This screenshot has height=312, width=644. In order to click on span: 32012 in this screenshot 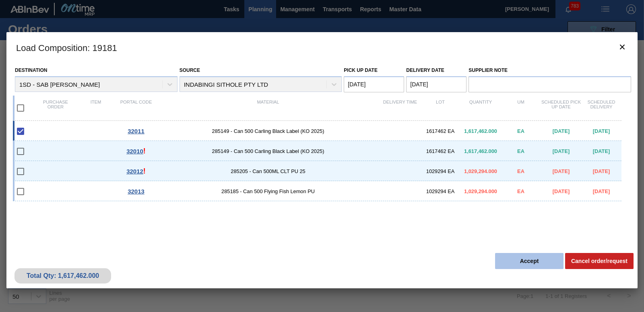, I will do `click(135, 171)`.